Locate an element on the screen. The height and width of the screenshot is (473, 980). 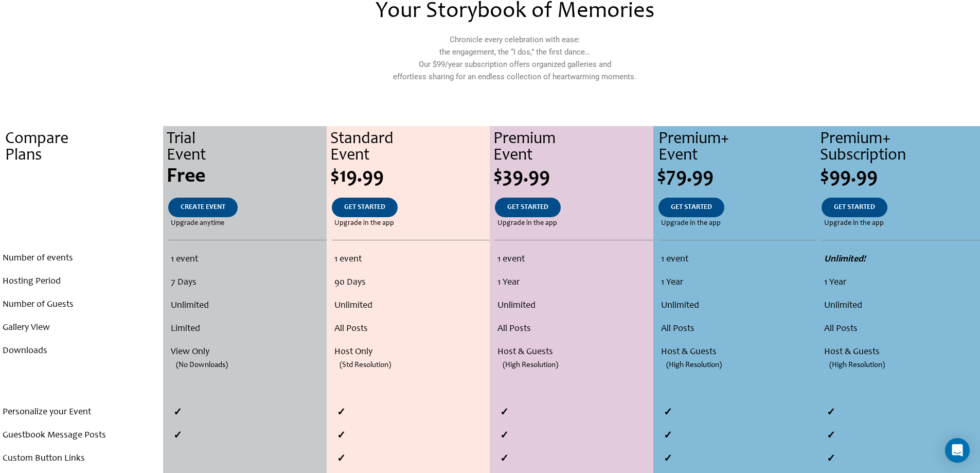
span: (Std Resolution) is located at coordinates (365, 365).